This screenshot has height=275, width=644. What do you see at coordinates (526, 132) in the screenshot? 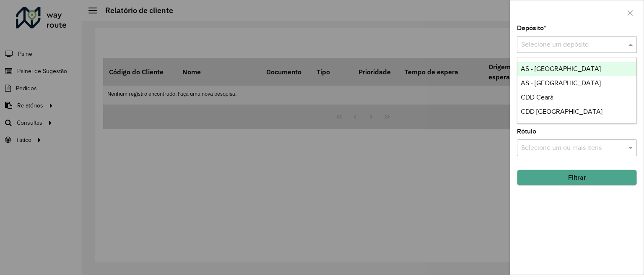
I see `label: Rótulo` at bounding box center [526, 132].